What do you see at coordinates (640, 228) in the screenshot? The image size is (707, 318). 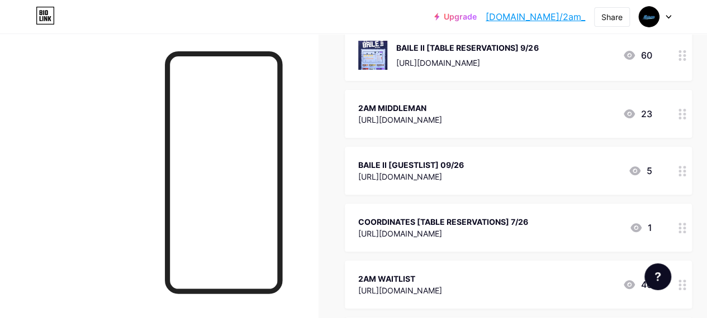 I see `div: 1` at bounding box center [640, 228].